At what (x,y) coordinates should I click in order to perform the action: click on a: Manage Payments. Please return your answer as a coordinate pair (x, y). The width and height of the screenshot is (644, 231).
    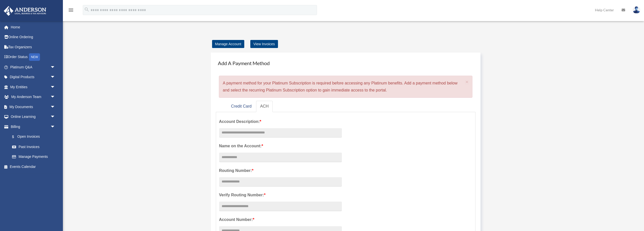
    Looking at the image, I should click on (34, 157).